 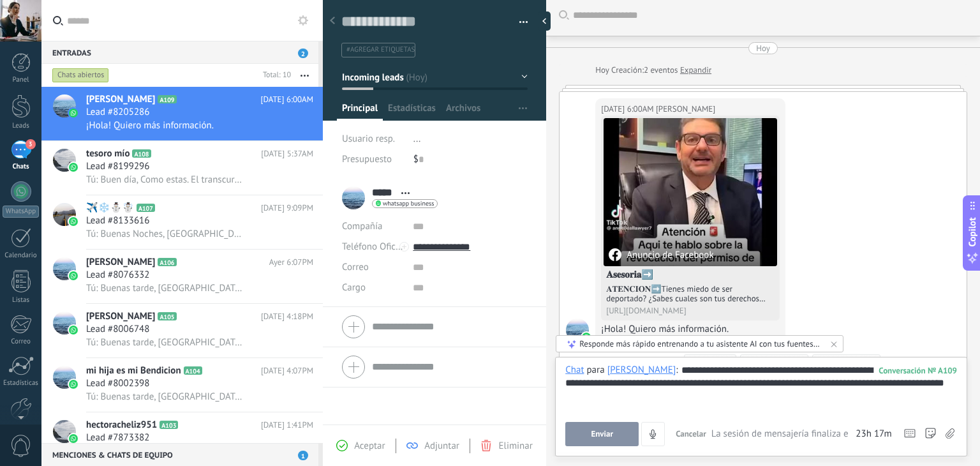 I want to click on div: Poner en espera, so click(x=845, y=362).